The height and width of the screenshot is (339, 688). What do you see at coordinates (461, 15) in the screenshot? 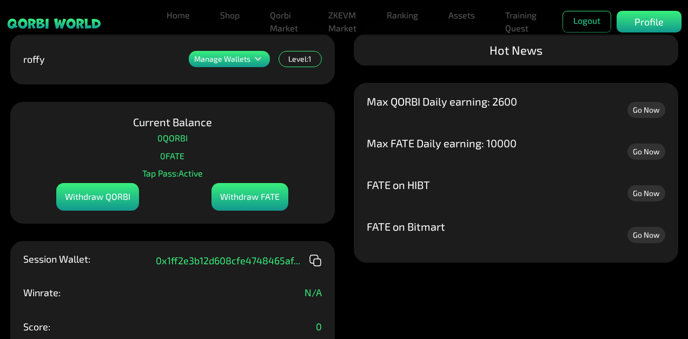
I see `a: Assets` at bounding box center [461, 15].